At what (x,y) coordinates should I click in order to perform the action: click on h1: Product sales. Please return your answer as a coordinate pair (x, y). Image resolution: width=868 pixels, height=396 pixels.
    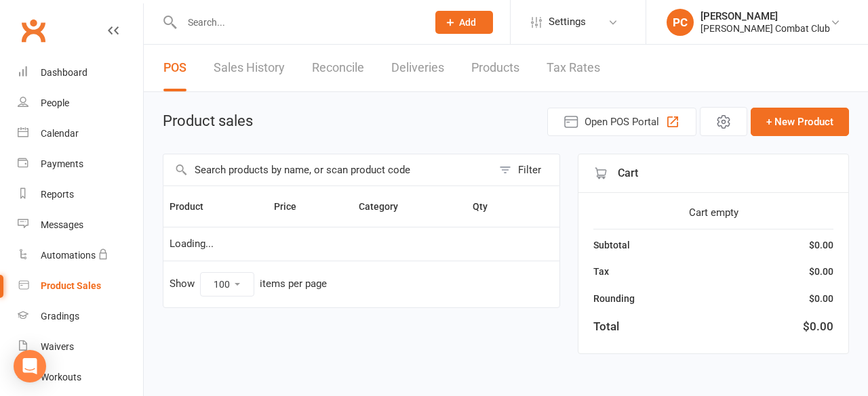
    Looking at the image, I should click on (207, 121).